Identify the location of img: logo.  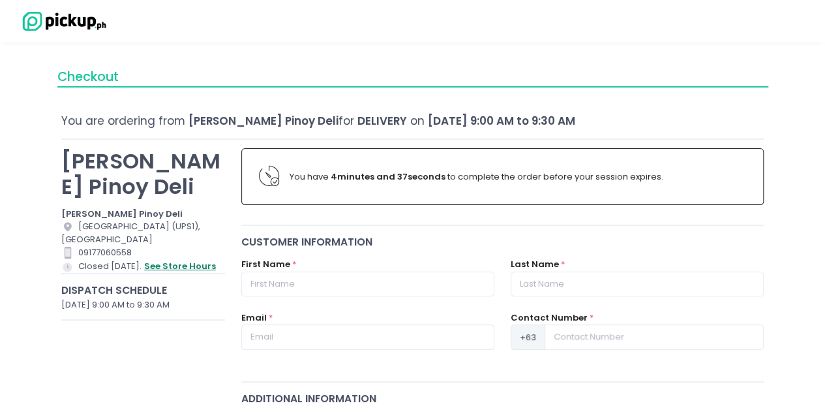
(62, 21).